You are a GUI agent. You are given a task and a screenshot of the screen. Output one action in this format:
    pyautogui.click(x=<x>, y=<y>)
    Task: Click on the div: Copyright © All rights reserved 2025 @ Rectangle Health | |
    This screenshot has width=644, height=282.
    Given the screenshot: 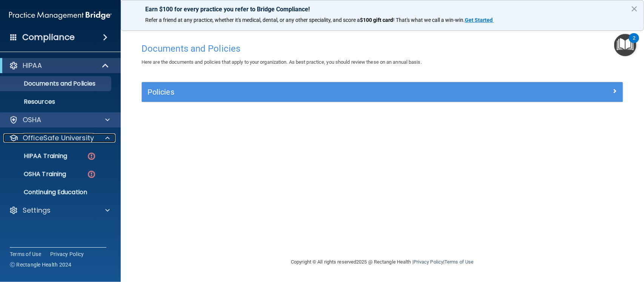 What is the action you would take?
    pyautogui.click(x=382, y=262)
    